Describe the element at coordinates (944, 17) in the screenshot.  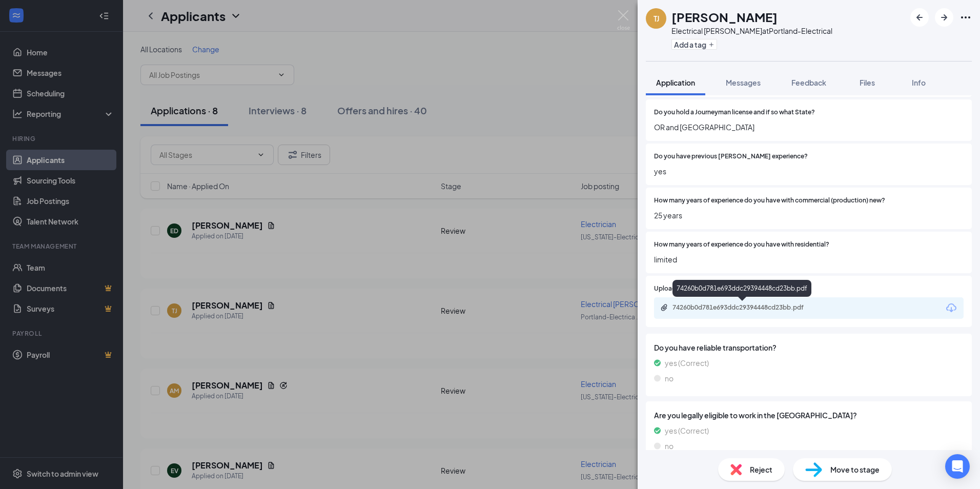
I see `svg: ArrowRight` at that location.